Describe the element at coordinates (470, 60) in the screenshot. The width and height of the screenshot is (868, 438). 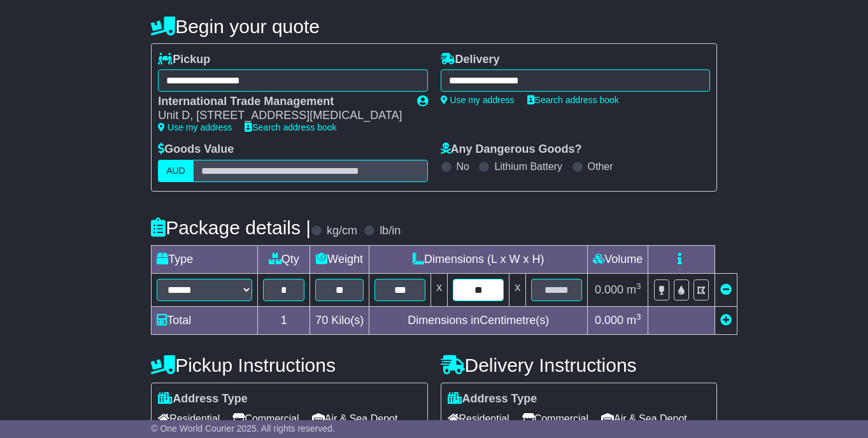
I see `label: Delivery` at that location.